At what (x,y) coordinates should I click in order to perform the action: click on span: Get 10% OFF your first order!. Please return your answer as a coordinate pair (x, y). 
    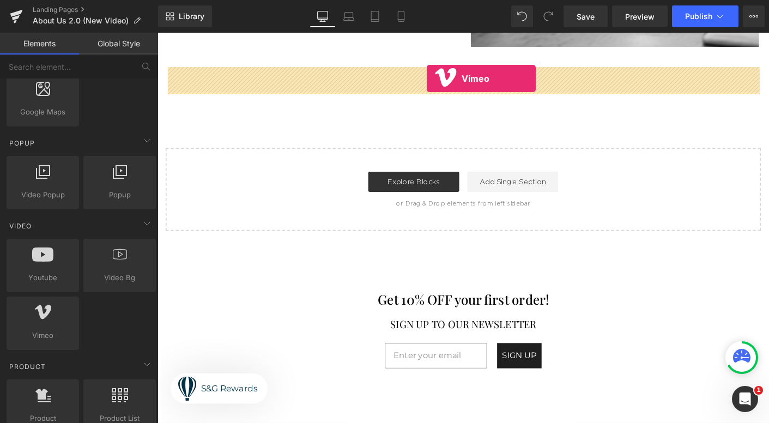
    Looking at the image, I should click on (330, 287).